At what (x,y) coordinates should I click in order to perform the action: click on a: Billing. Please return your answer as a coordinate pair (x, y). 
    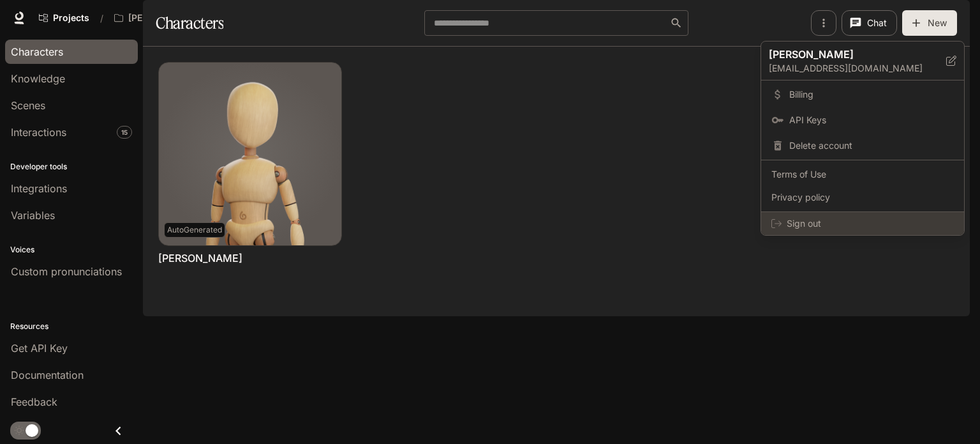
    Looking at the image, I should click on (862, 94).